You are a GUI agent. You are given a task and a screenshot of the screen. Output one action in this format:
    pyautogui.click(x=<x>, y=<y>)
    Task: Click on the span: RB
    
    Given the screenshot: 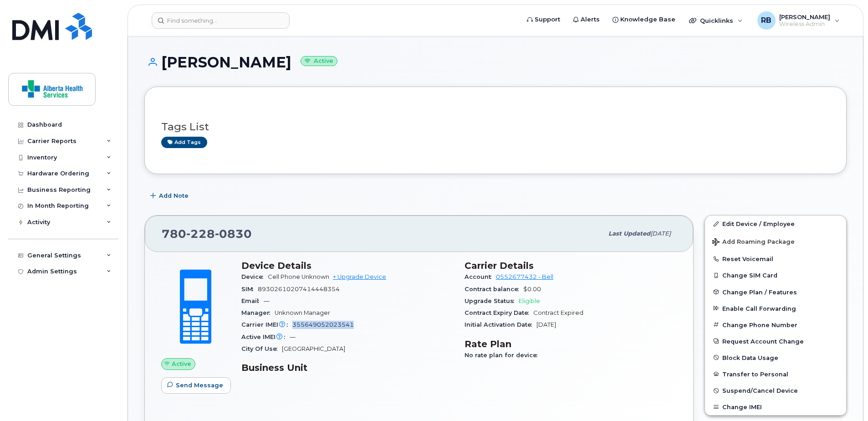 What is the action you would take?
    pyautogui.click(x=766, y=21)
    